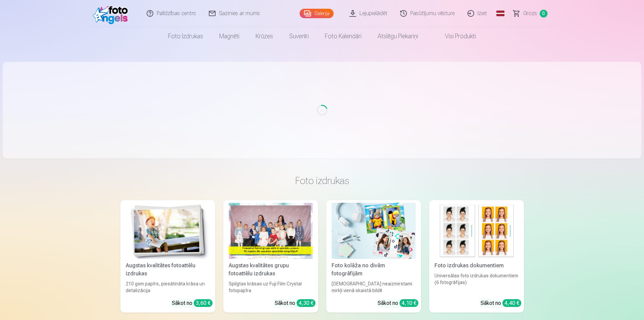 This screenshot has width=644, height=320. What do you see at coordinates (306, 303) in the screenshot?
I see `div: 4,30 €` at bounding box center [306, 303].